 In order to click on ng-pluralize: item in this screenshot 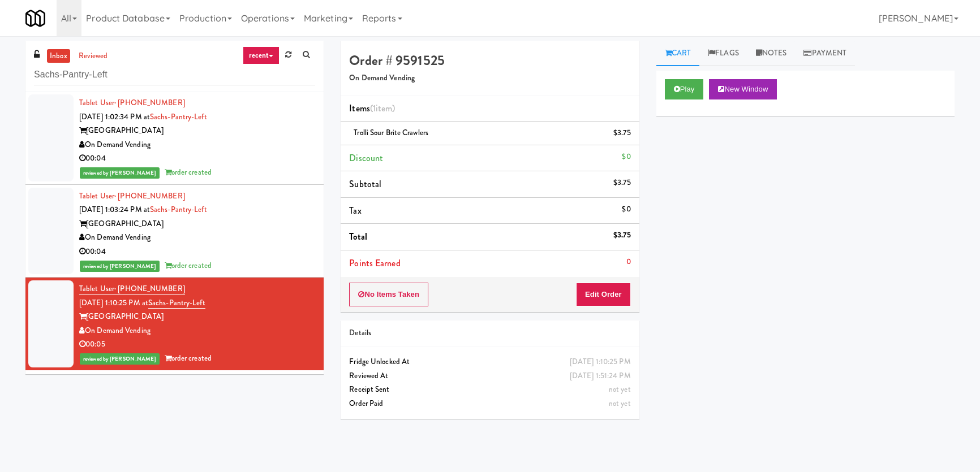, I will do `click(384, 108)`.